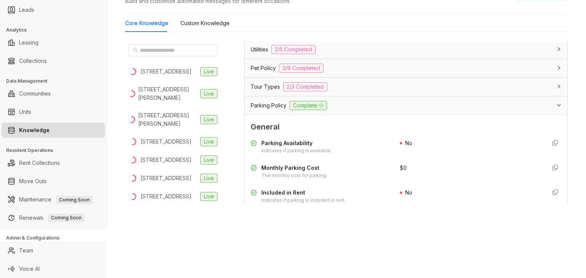 This screenshot has width=586, height=278. Describe the element at coordinates (56, 151) in the screenshot. I see `h3: Resident Operations` at that location.